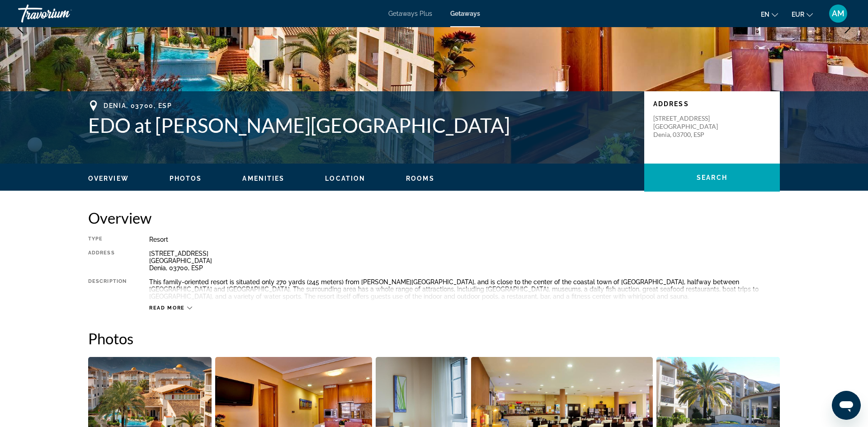 The image size is (868, 427). What do you see at coordinates (798, 14) in the screenshot?
I see `span: EUR` at bounding box center [798, 14].